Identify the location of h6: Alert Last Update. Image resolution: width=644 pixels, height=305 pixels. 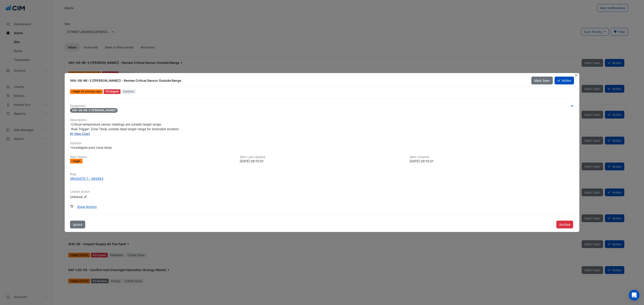
(322, 157).